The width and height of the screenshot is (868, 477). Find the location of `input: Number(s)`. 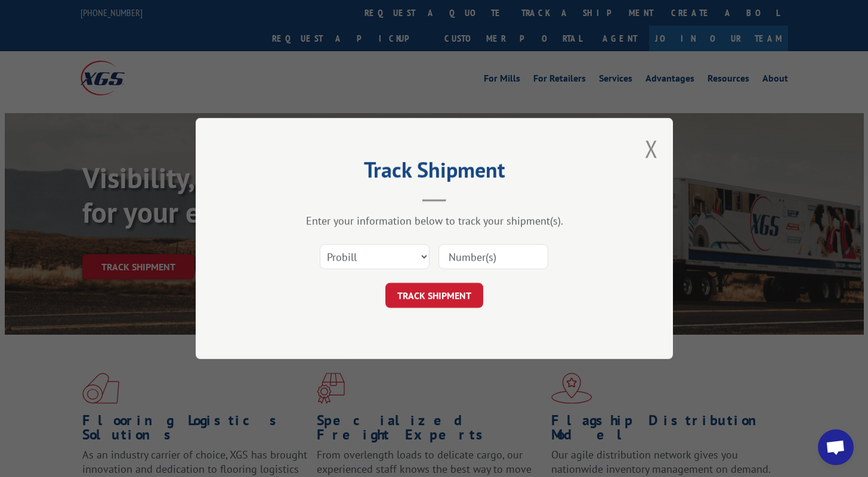

input: Number(s) is located at coordinates (494, 257).